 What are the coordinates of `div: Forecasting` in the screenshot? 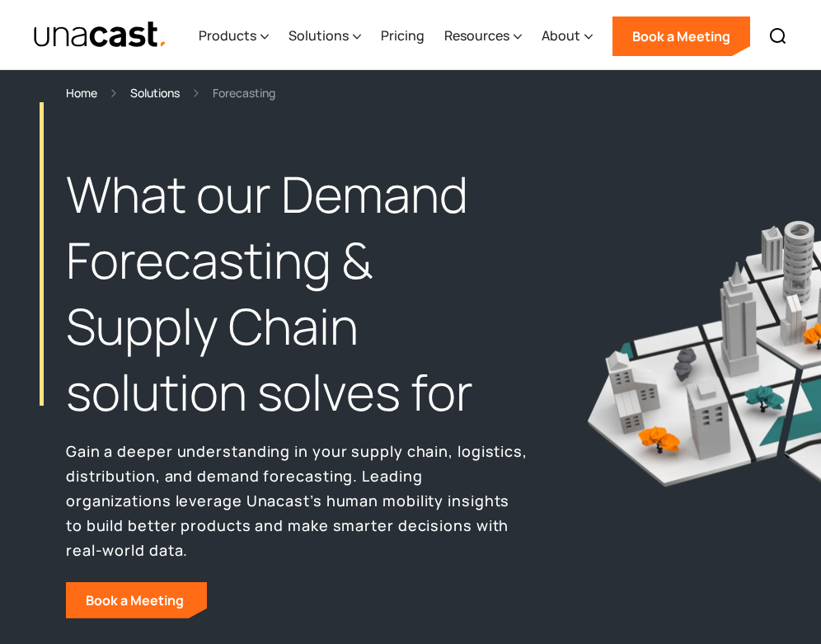 It's located at (244, 92).